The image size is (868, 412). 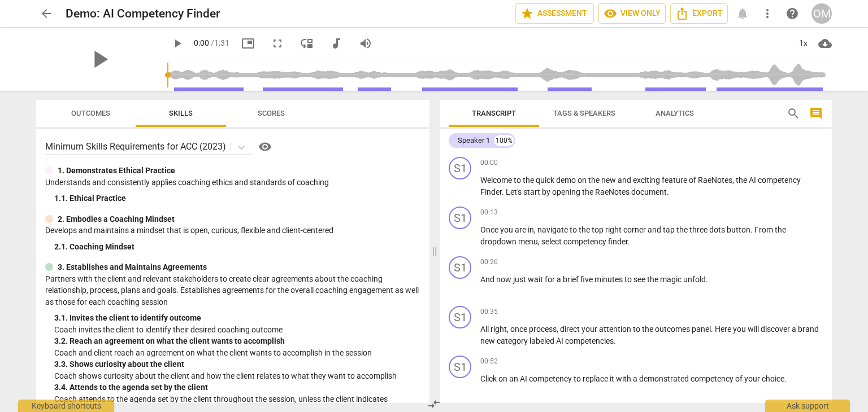 What do you see at coordinates (519, 329) in the screenshot?
I see `span: once` at bounding box center [519, 329].